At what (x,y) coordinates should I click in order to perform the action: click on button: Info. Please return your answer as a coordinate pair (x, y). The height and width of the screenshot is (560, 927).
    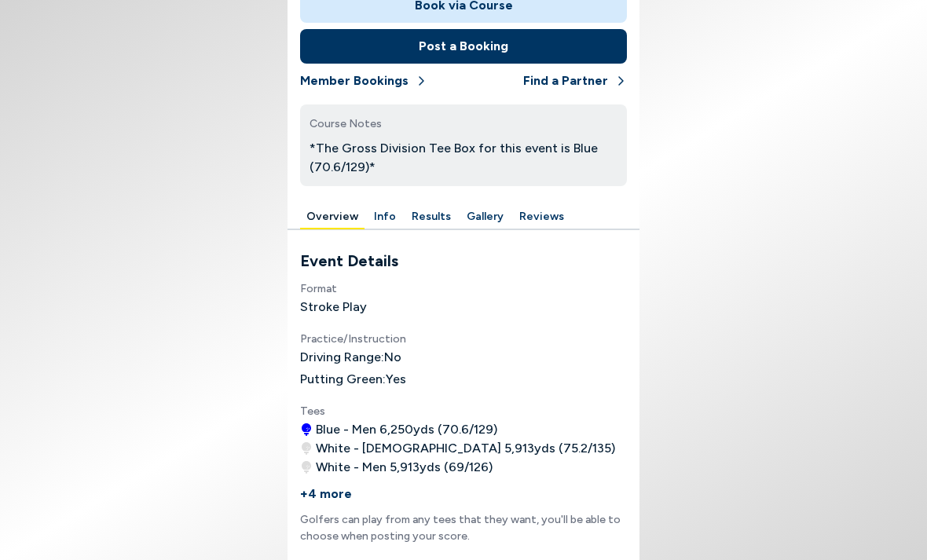
    Looking at the image, I should click on (385, 216).